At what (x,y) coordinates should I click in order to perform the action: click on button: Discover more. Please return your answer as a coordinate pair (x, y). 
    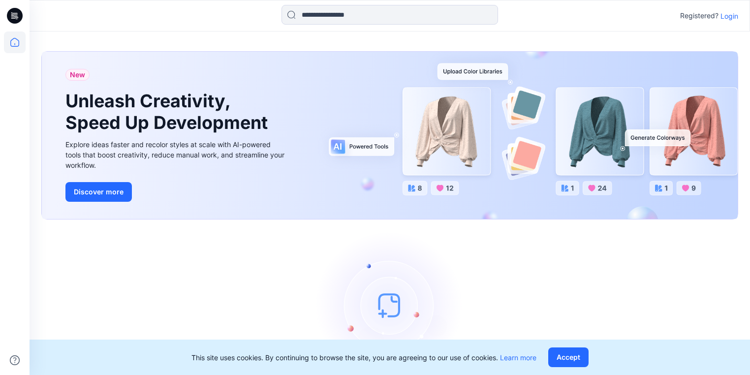
    Looking at the image, I should click on (98, 192).